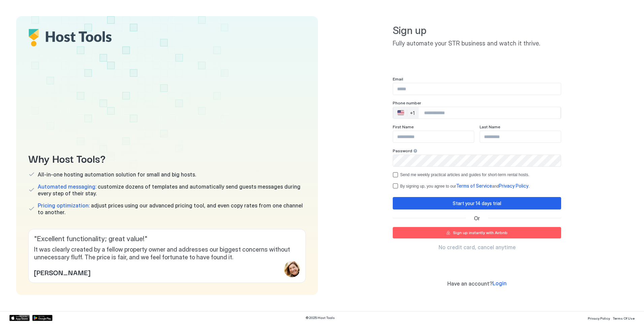 This screenshot has width=644, height=324. Describe the element at coordinates (499, 283) in the screenshot. I see `a: Login` at that location.